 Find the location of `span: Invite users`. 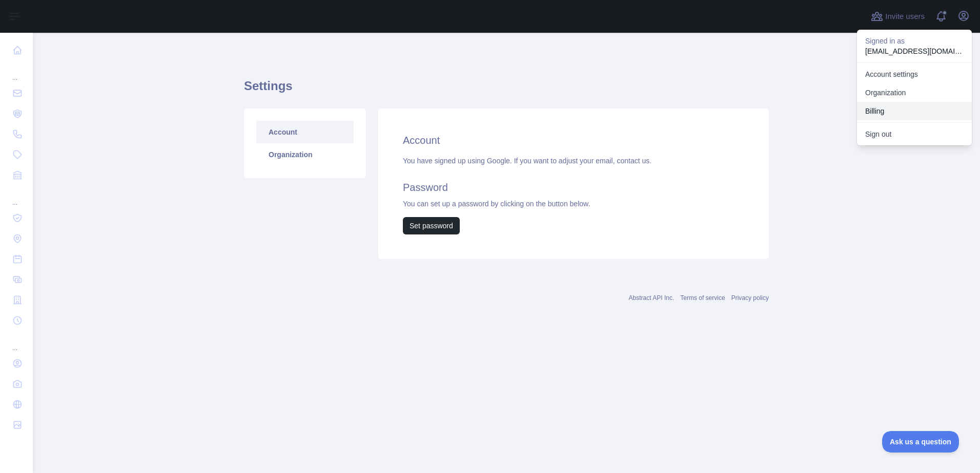

span: Invite users is located at coordinates (904, 16).